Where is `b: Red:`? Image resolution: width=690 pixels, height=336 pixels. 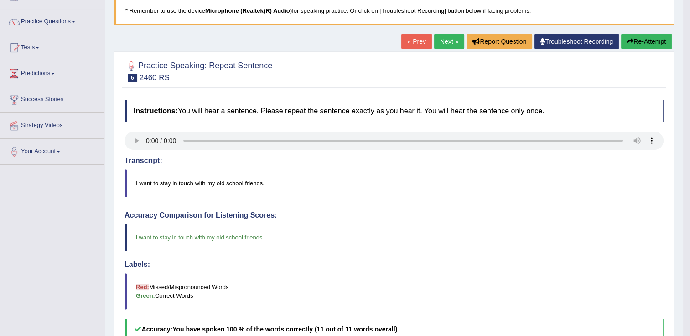 b: Red: is located at coordinates (142, 287).